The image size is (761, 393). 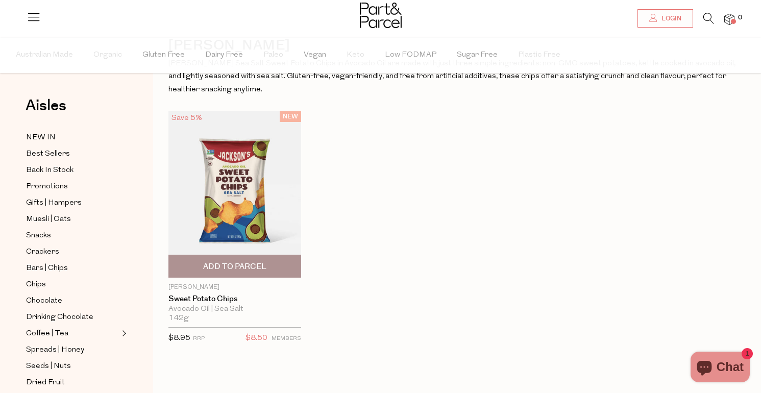 I want to click on a: NEW IN, so click(x=72, y=137).